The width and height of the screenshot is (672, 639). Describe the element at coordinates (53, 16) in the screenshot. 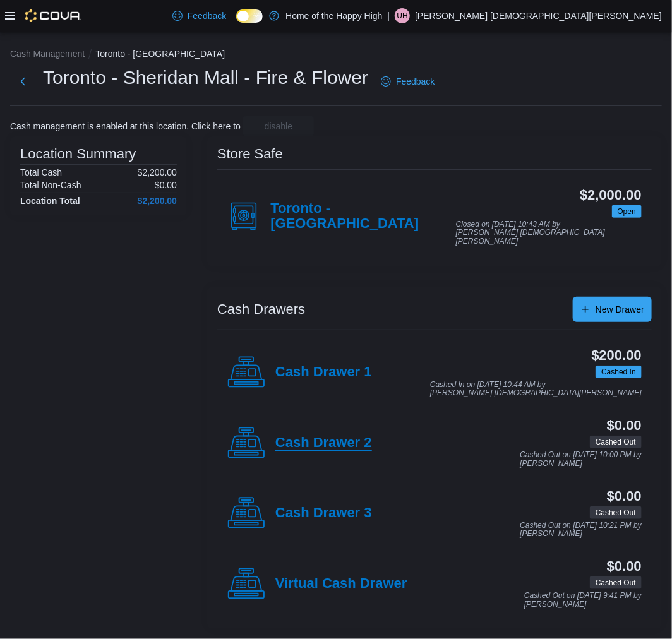

I see `img: Cova` at that location.